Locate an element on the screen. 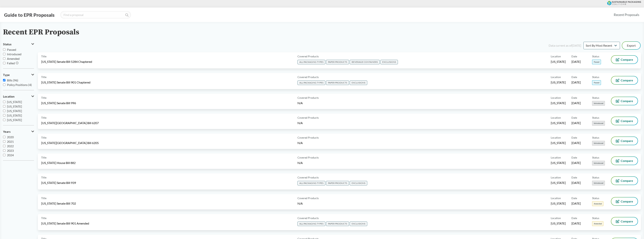 This screenshot has height=239, width=644. h2: Recent EPR Proposals is located at coordinates (41, 32).